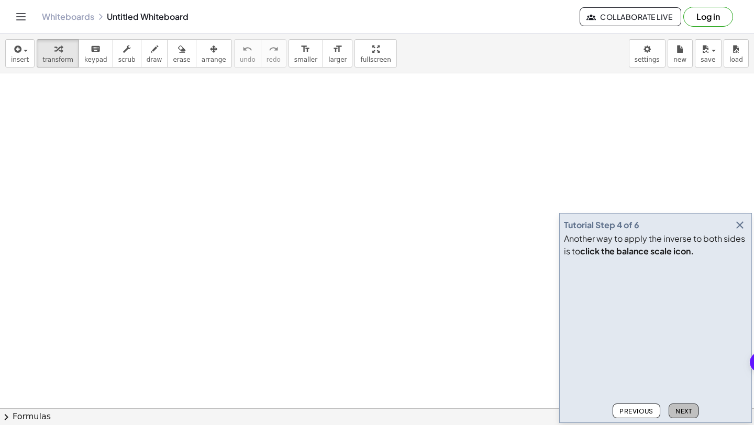  Describe the element at coordinates (154, 53) in the screenshot. I see `button: draw` at that location.